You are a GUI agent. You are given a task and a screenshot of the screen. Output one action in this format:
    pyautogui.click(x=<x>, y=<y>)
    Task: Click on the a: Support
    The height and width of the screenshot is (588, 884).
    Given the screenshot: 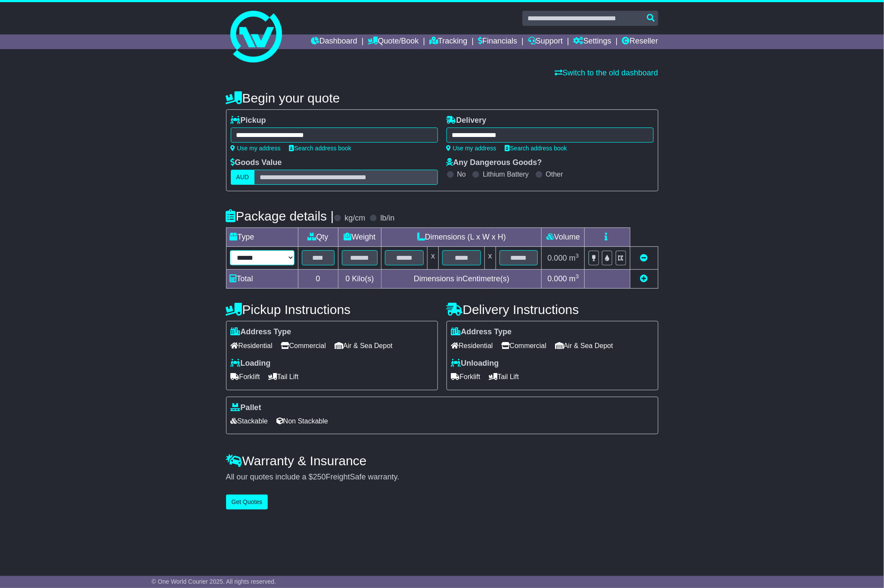 What is the action you would take?
    pyautogui.click(x=545, y=41)
    